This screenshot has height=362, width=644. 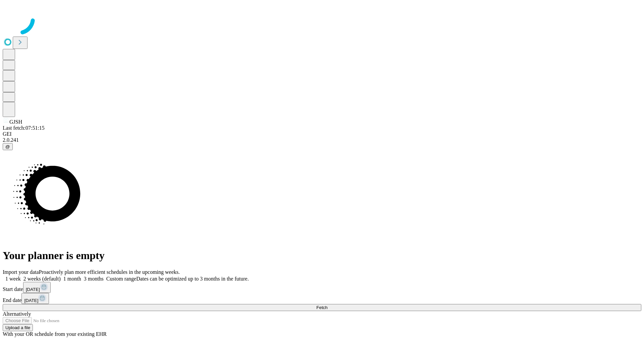 I want to click on button: Fetch, so click(x=322, y=307).